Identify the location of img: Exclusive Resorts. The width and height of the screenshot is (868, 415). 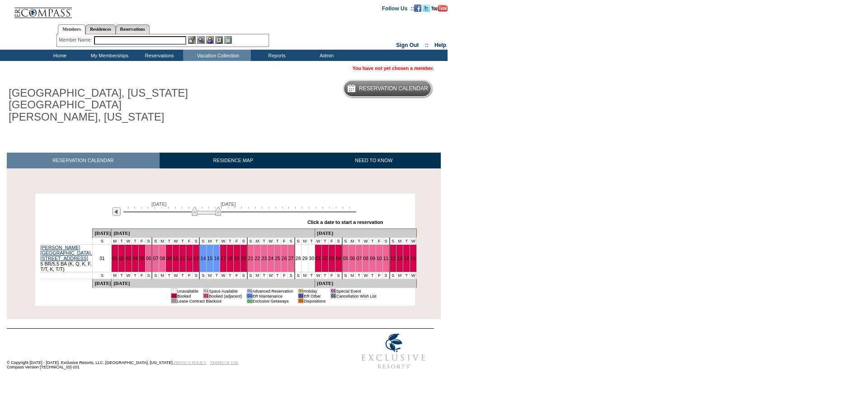
(393, 351).